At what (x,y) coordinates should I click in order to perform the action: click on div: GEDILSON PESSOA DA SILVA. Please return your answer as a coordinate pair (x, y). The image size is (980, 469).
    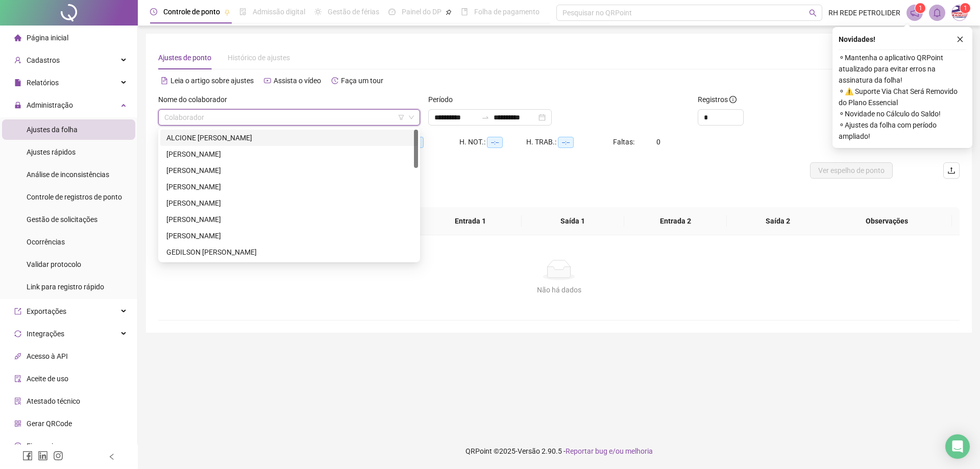
    Looking at the image, I should click on (289, 252).